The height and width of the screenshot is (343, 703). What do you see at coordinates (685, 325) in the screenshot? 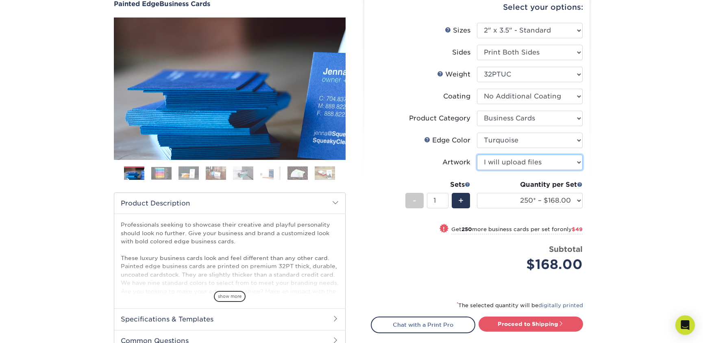
I see `div: Open Intercom Messenger` at bounding box center [685, 325].